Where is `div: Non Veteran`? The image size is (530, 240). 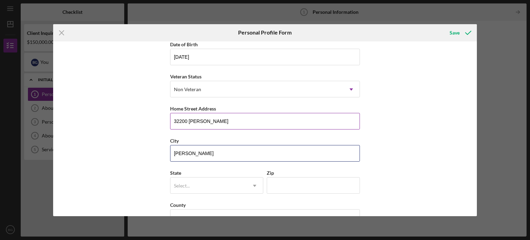
div: Non Veteran is located at coordinates (187, 89).